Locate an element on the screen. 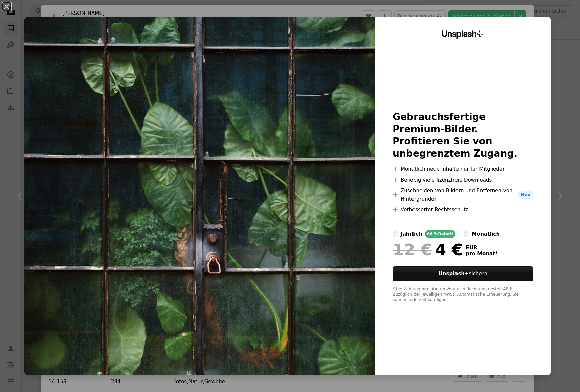 This screenshot has width=580, height=392. span: EUR is located at coordinates (482, 248).